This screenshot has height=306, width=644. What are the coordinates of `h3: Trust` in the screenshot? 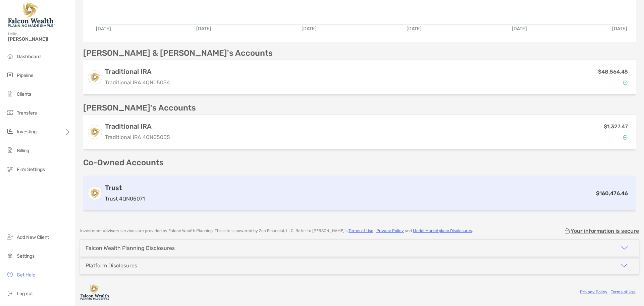 It's located at (125, 188).